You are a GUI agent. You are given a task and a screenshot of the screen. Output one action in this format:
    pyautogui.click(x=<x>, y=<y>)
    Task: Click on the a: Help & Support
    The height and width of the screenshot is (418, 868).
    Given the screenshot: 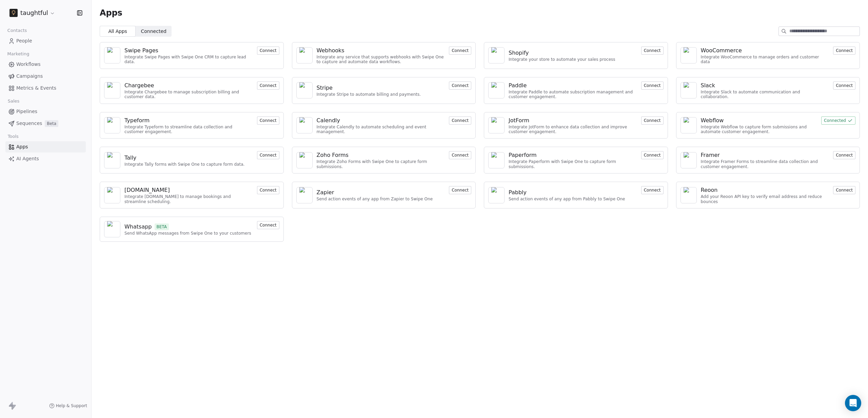 What is the action you would take?
    pyautogui.click(x=68, y=406)
    